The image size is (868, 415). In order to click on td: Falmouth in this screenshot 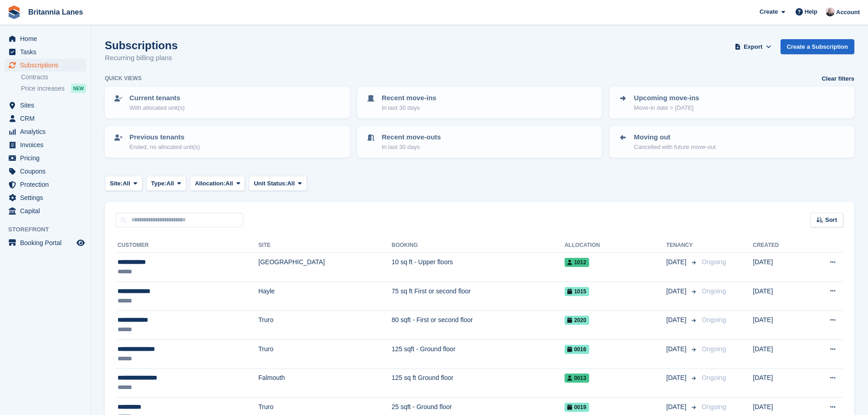, I will do `click(324, 383)`.